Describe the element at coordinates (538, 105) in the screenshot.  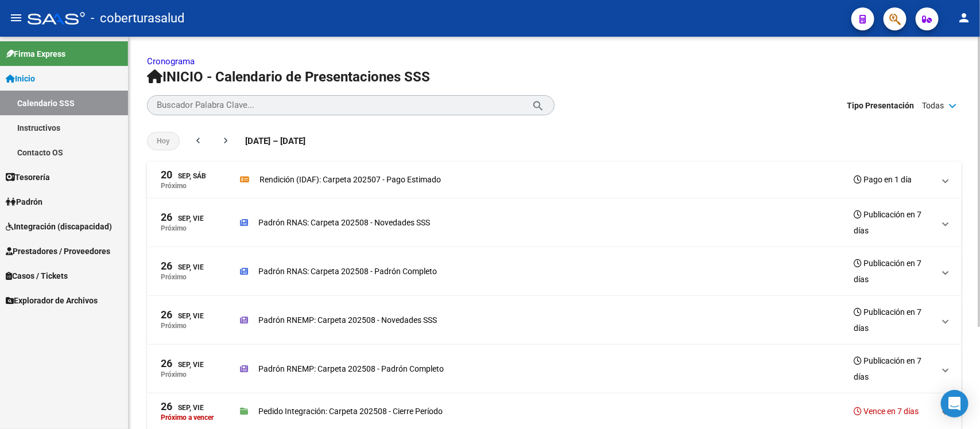
I see `mat-icon: search` at that location.